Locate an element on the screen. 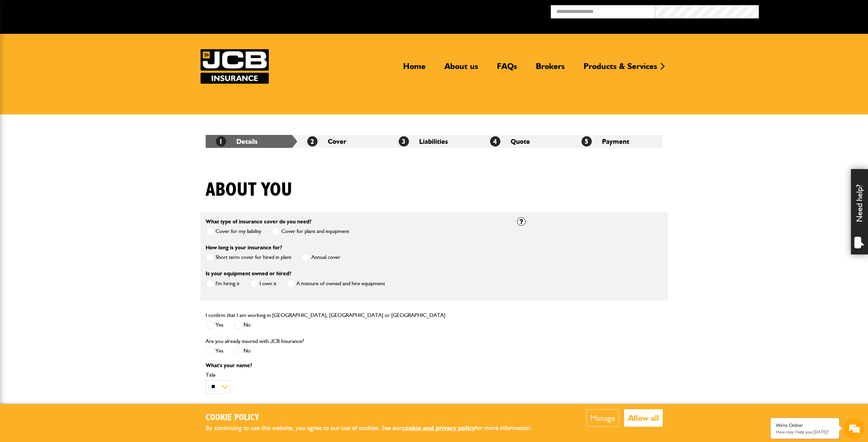 The width and height of the screenshot is (868, 442). h2: Cookie Policy is located at coordinates (375, 418).